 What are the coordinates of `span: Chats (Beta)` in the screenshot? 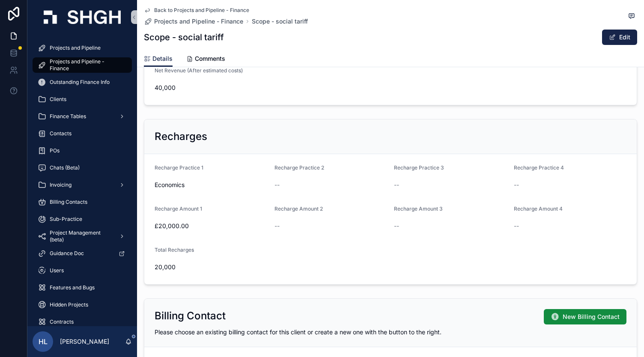 It's located at (65, 168).